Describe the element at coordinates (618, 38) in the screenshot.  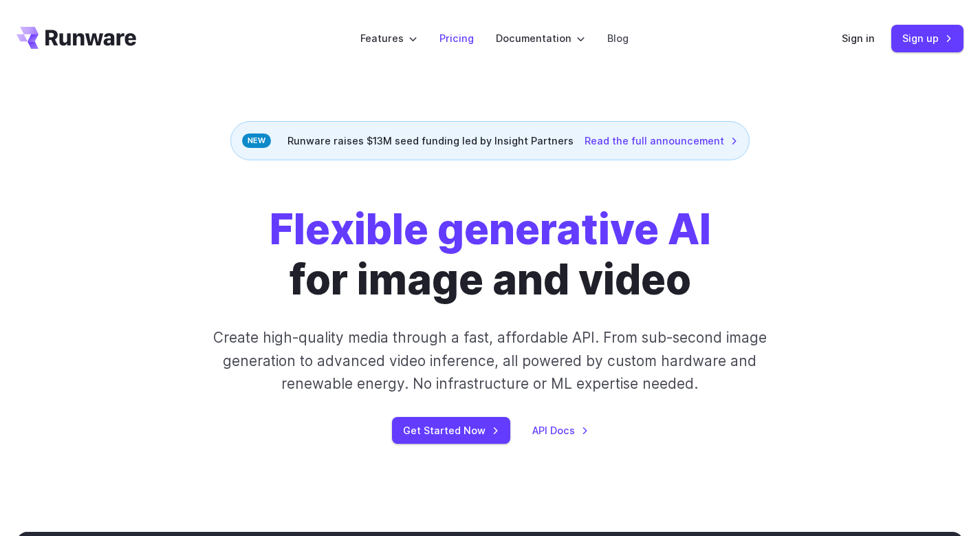
I see `a: Blog` at that location.